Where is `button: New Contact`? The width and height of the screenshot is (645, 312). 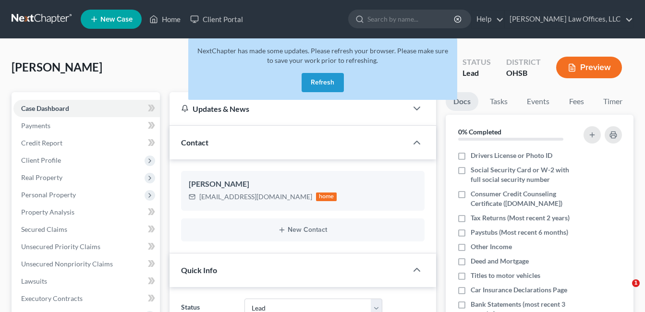
button: New Contact is located at coordinates (303, 230).